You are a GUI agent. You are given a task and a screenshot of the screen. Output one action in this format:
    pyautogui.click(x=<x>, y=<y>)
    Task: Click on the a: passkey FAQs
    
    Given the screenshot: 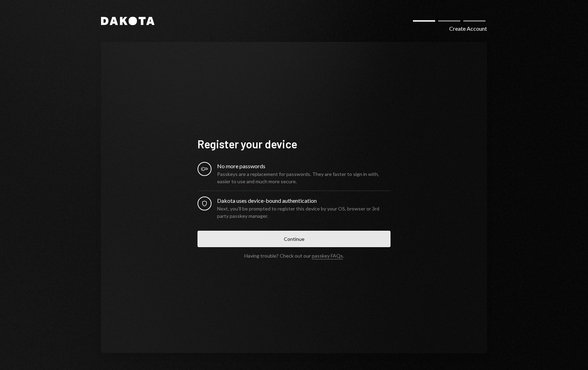 What is the action you would take?
    pyautogui.click(x=327, y=256)
    